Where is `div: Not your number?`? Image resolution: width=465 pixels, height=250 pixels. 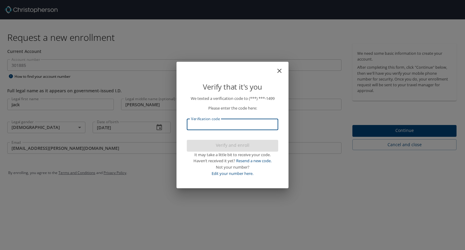 div: Not your number? is located at coordinates (232, 167).